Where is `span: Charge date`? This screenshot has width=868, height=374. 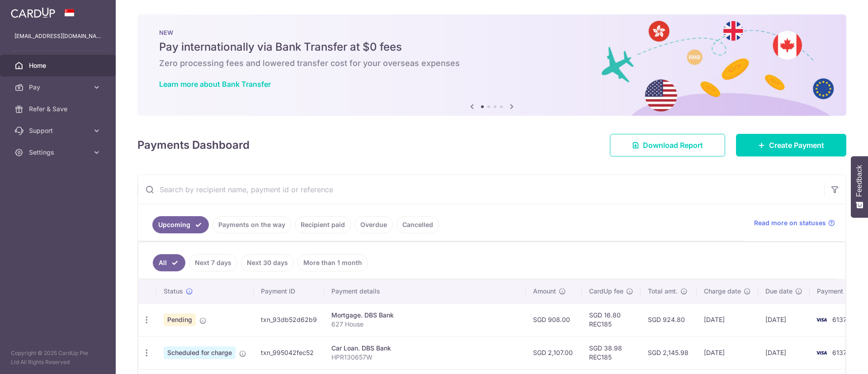 span: Charge date is located at coordinates (722, 291).